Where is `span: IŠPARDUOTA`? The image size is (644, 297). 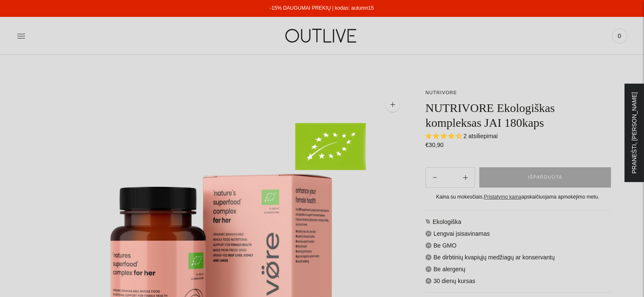
span: IŠPARDUOTA is located at coordinates (545, 177).